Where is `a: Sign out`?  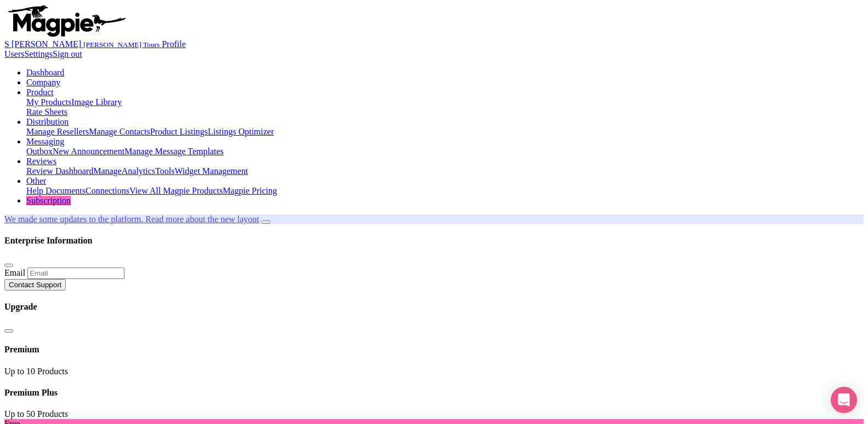 a: Sign out is located at coordinates (68, 54).